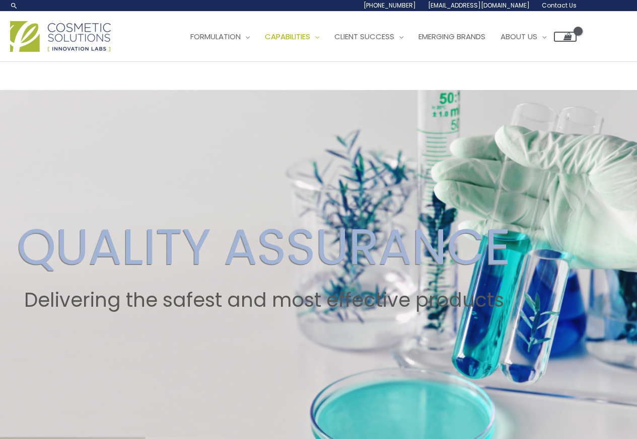  What do you see at coordinates (215, 36) in the screenshot?
I see `span: Formulation` at bounding box center [215, 36].